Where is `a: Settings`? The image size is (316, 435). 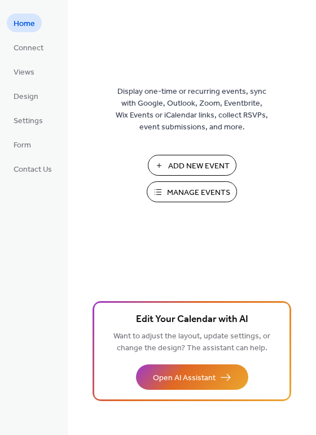 a: Settings is located at coordinates (28, 120).